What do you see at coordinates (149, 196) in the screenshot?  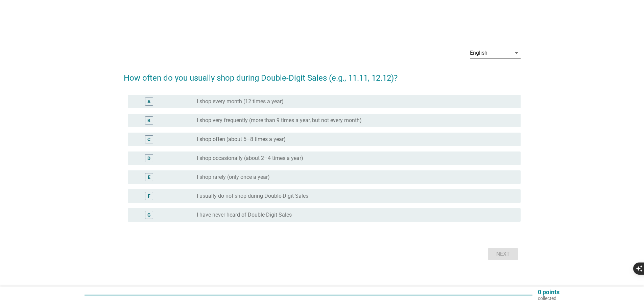 I see `div: F` at bounding box center [149, 196].